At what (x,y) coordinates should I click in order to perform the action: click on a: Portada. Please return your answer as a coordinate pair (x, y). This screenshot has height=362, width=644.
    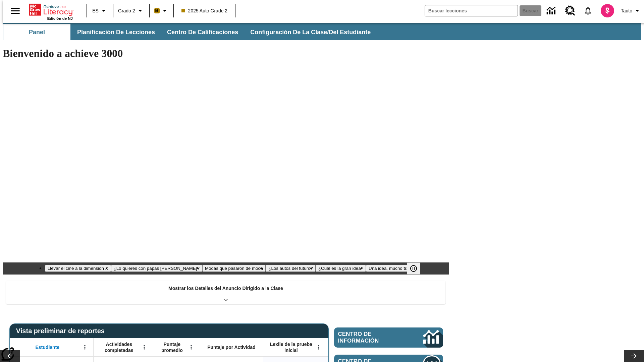
    Looking at the image, I should click on (51, 9).